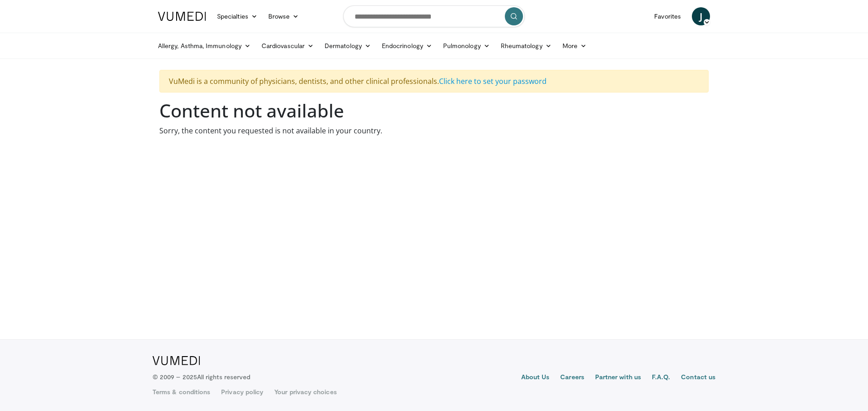 The image size is (868, 411). I want to click on a: Cardiovascular, so click(287, 46).